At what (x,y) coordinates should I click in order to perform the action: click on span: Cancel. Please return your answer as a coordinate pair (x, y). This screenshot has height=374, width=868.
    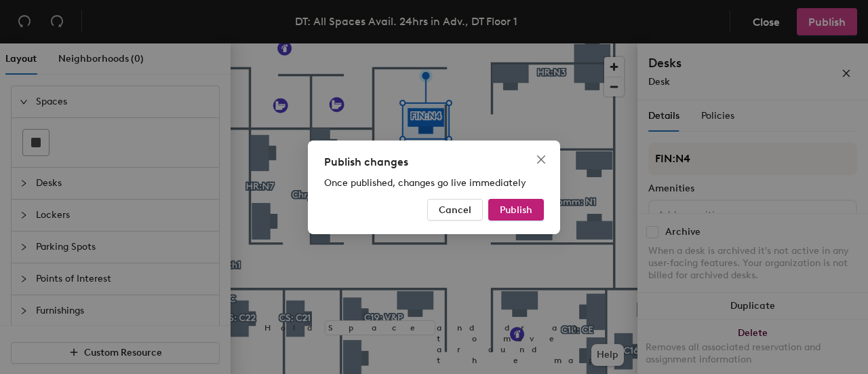
    Looking at the image, I should click on (455, 209).